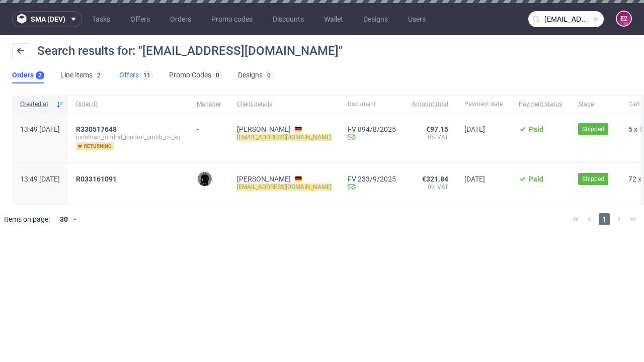 This screenshot has width=644, height=362. I want to click on a: Promo Codes0, so click(195, 75).